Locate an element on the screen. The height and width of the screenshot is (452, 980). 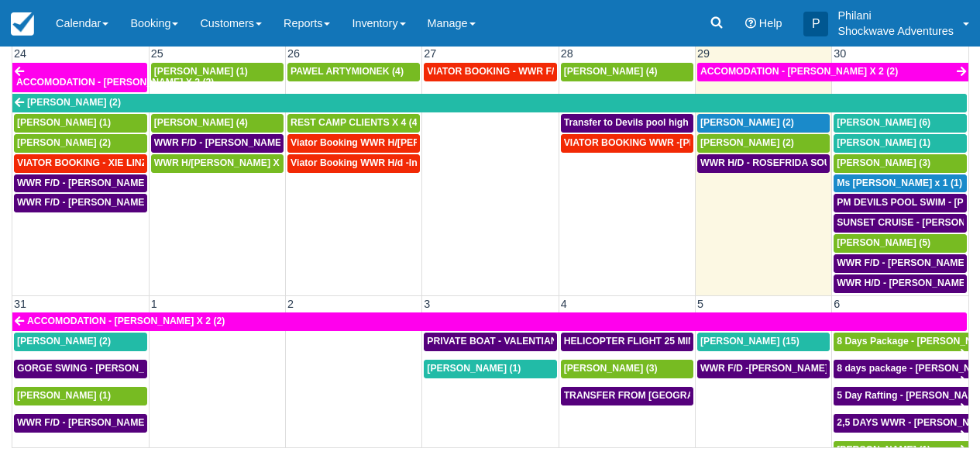
span: 28 is located at coordinates (567, 54).